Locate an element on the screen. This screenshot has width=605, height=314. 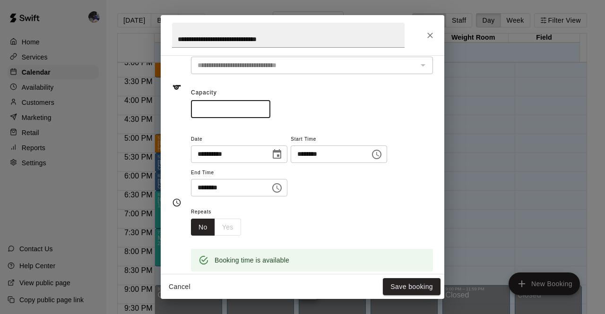
span: Capacity is located at coordinates (204, 93).